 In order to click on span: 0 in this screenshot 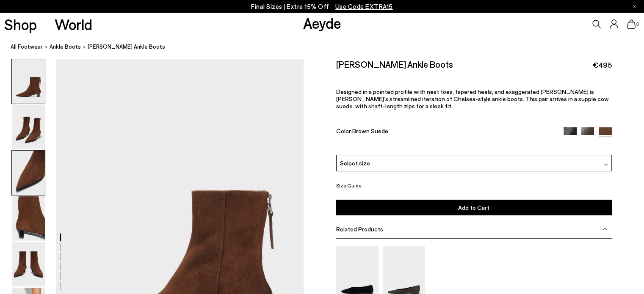, I will do `click(638, 24)`.